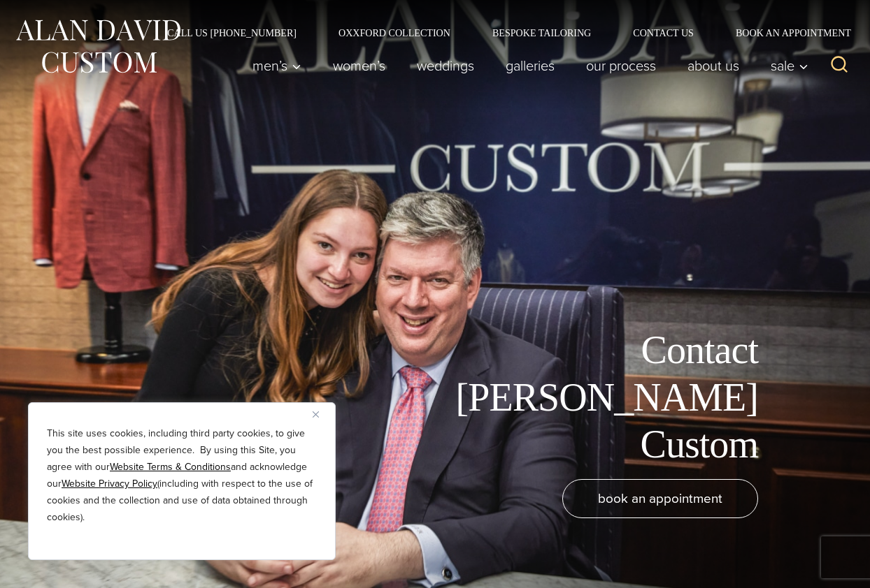 The height and width of the screenshot is (588, 870). Describe the element at coordinates (660, 499) in the screenshot. I see `a: book an appointment` at that location.